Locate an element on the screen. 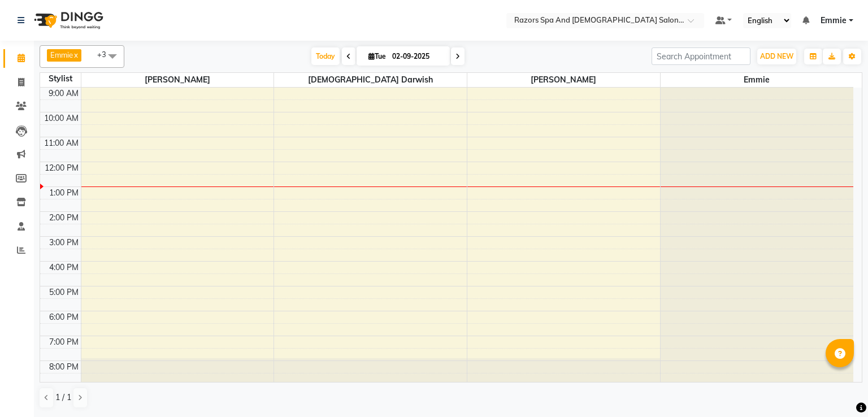 The image size is (868, 417). div: 11:00 AM is located at coordinates (61, 143).